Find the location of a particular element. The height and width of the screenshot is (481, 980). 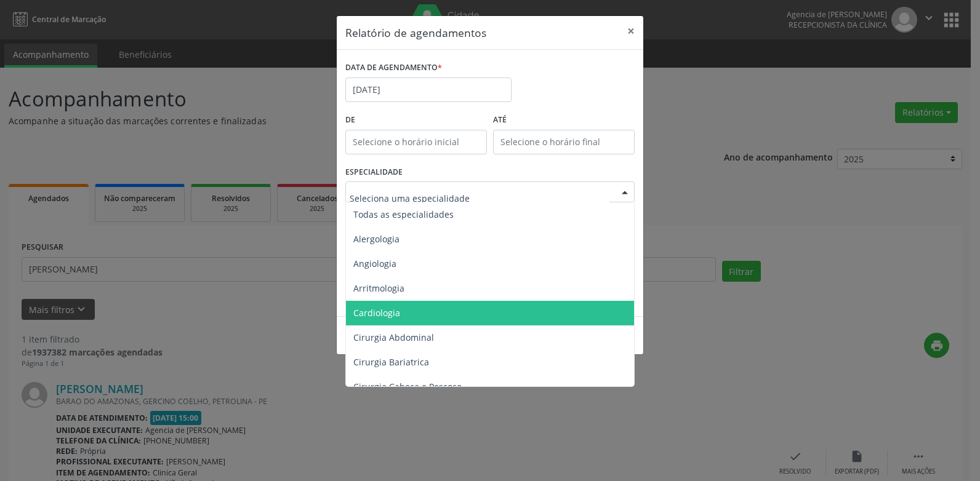

span: Cardiologia is located at coordinates (377, 313).